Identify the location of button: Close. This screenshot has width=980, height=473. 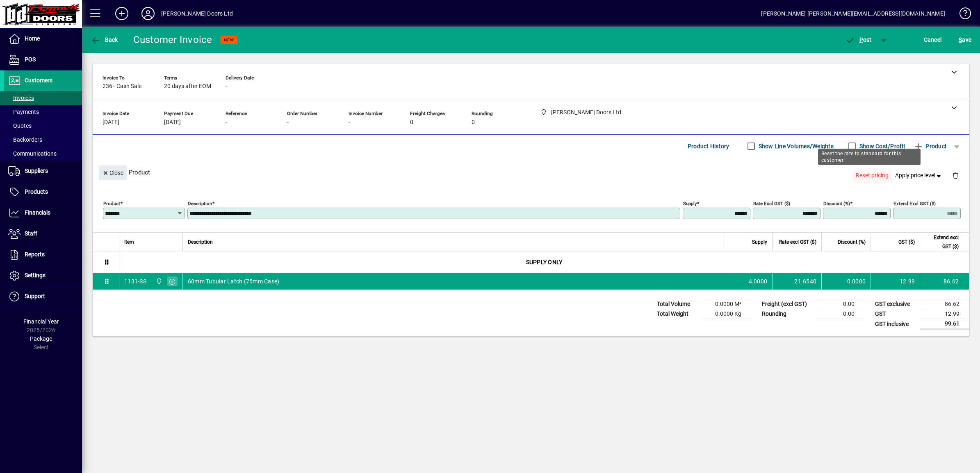
(113, 173).